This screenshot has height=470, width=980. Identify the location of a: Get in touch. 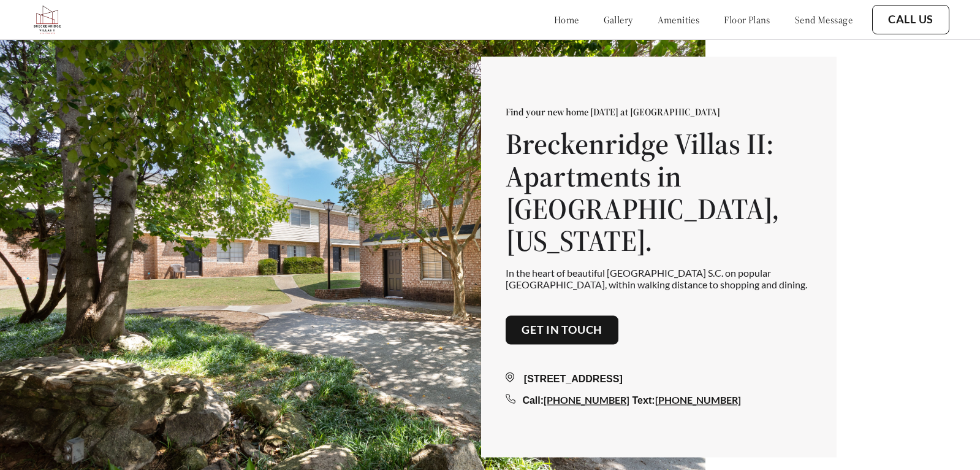
(562, 330).